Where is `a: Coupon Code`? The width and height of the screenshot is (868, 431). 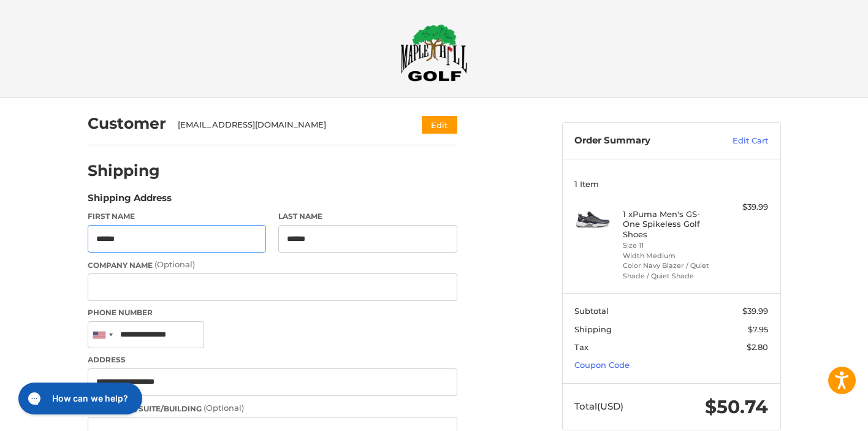 a: Coupon Code is located at coordinates (602, 365).